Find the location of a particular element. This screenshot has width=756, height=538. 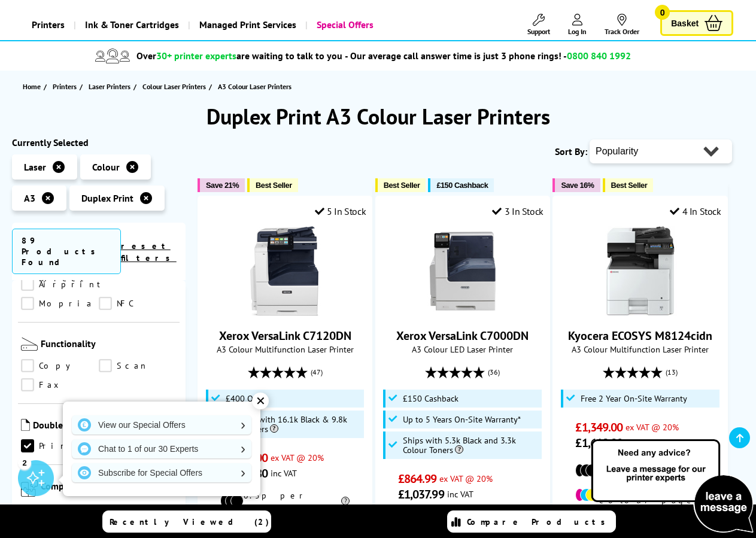

span: Laser is located at coordinates (35, 167).